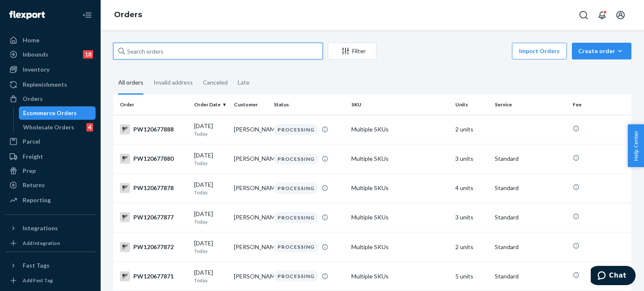  Describe the element at coordinates (211, 105) in the screenshot. I see `th: Order Date` at that location.